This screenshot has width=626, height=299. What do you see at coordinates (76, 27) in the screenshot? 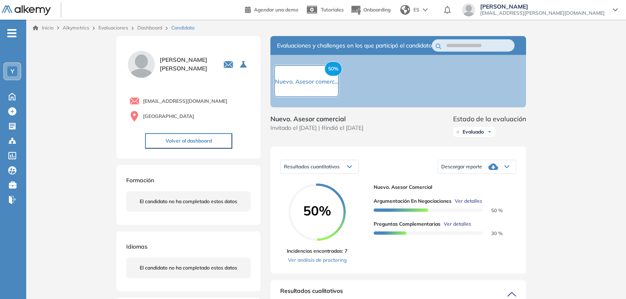
I see `span: Alkymetrics` at bounding box center [76, 27].